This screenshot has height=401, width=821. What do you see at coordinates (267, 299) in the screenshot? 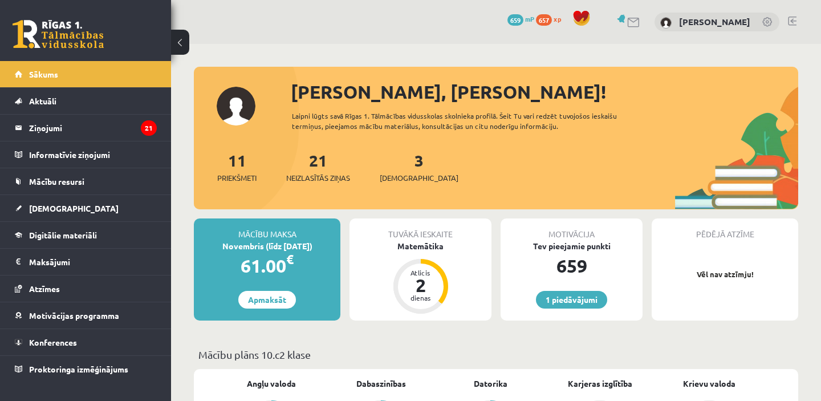
I see `a: Apmaksāt` at bounding box center [267, 299].